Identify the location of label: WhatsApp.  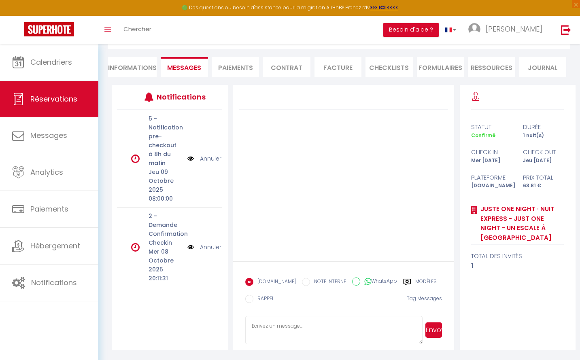
(379, 282).